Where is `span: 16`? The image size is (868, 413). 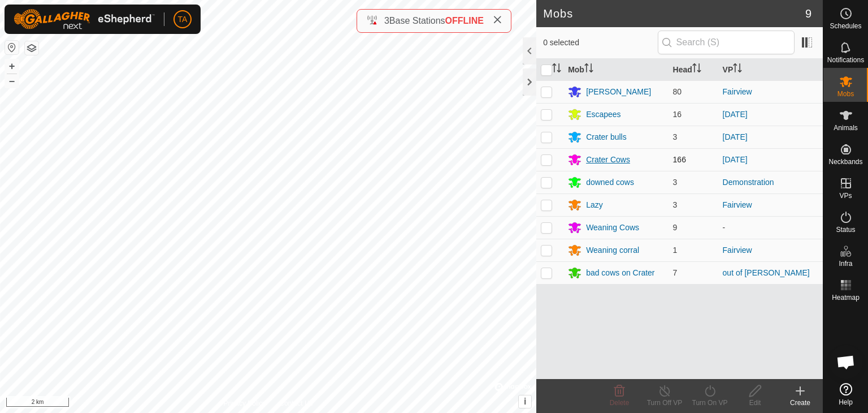
span: 16 is located at coordinates (678, 114).